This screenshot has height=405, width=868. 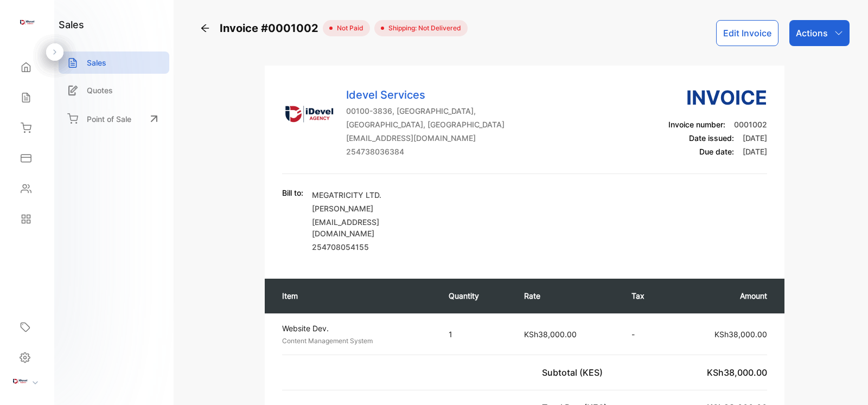 What do you see at coordinates (747, 33) in the screenshot?
I see `button: Edit Invoice` at bounding box center [747, 33].